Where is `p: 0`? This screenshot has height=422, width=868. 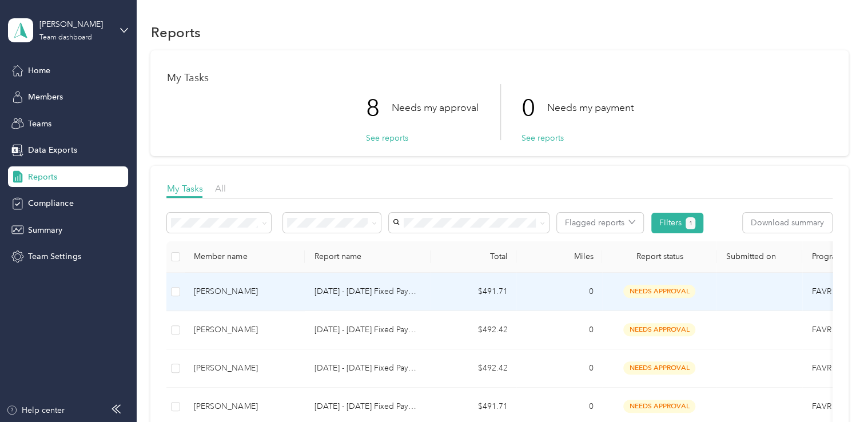
p: 0 is located at coordinates (533, 108).